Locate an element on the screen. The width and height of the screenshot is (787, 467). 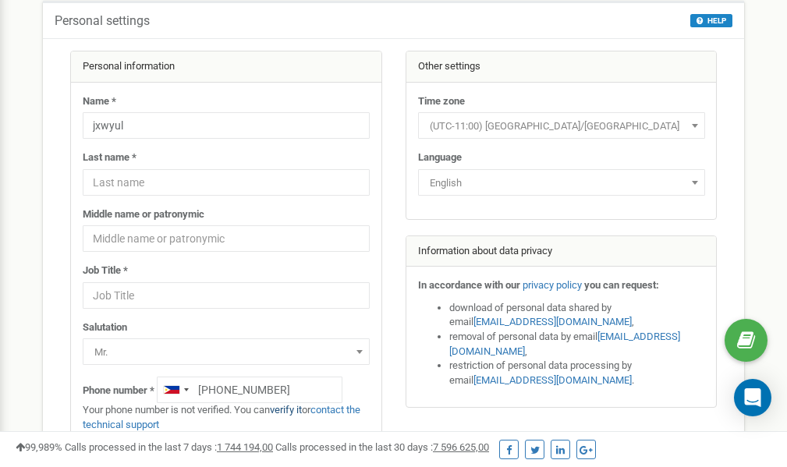
input: Name is located at coordinates (226, 126).